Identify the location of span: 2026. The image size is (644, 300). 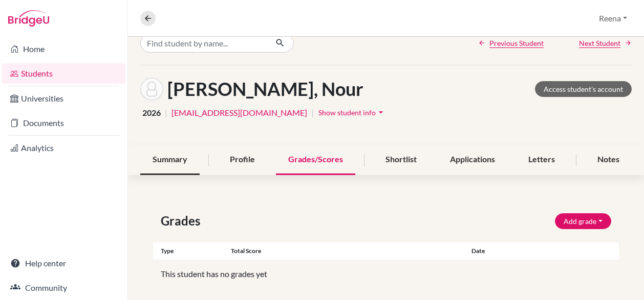
(151, 113).